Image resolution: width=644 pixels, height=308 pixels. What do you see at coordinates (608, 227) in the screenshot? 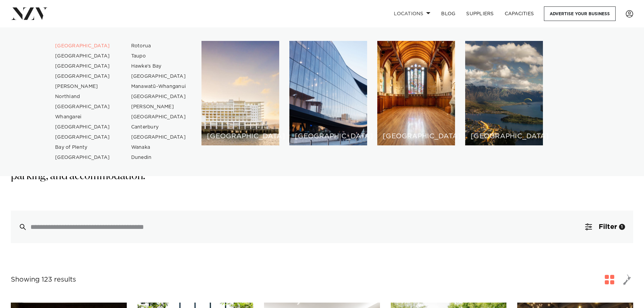
I see `span: Filter` at bounding box center [608, 227].